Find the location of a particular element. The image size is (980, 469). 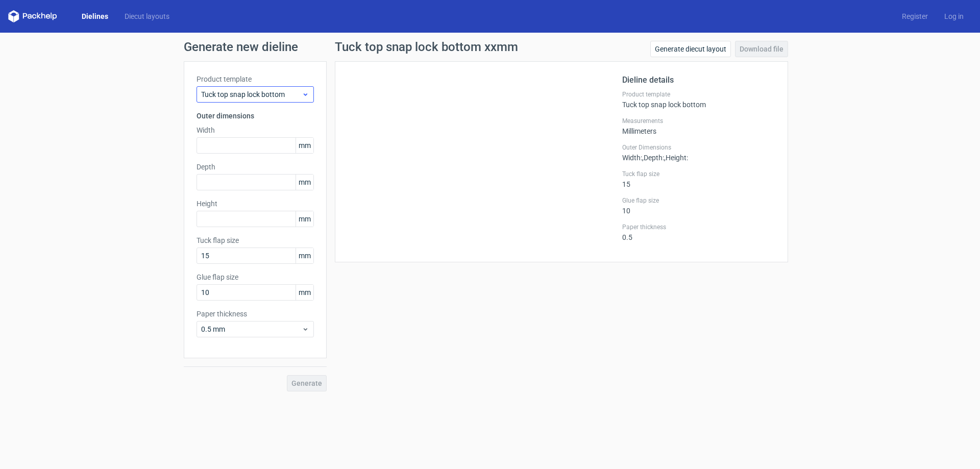

h1: Generate new dieline is located at coordinates (490, 47).